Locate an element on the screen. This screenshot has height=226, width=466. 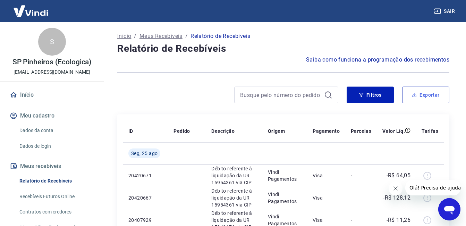
span: Olá! Precisa de ajuda? is located at coordinates (31, 8).